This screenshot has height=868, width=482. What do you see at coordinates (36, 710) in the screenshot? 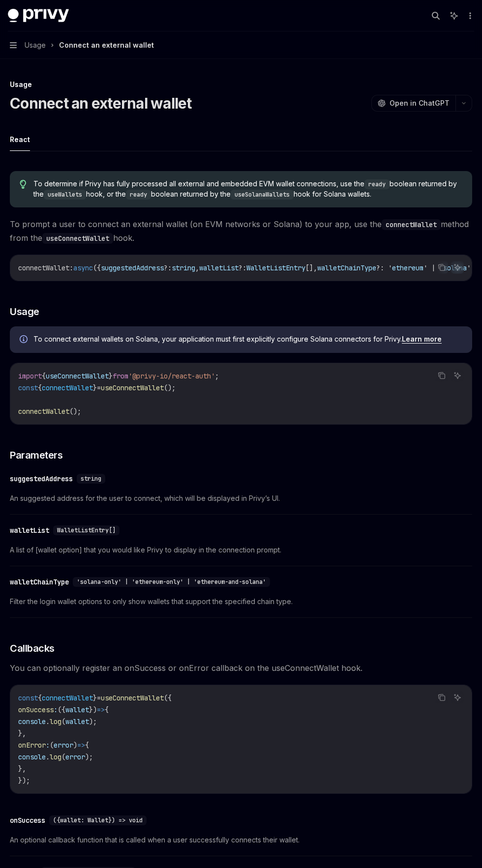
I see `span: onSuccess` at bounding box center [36, 710].